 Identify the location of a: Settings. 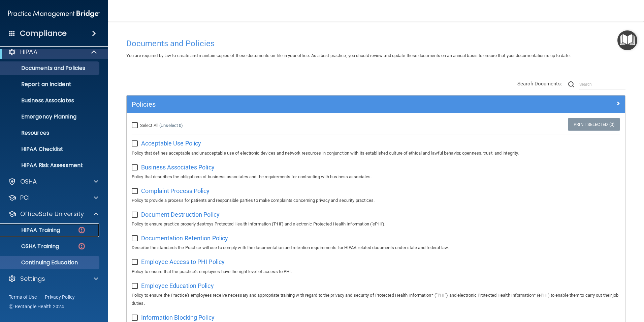
(53, 279).